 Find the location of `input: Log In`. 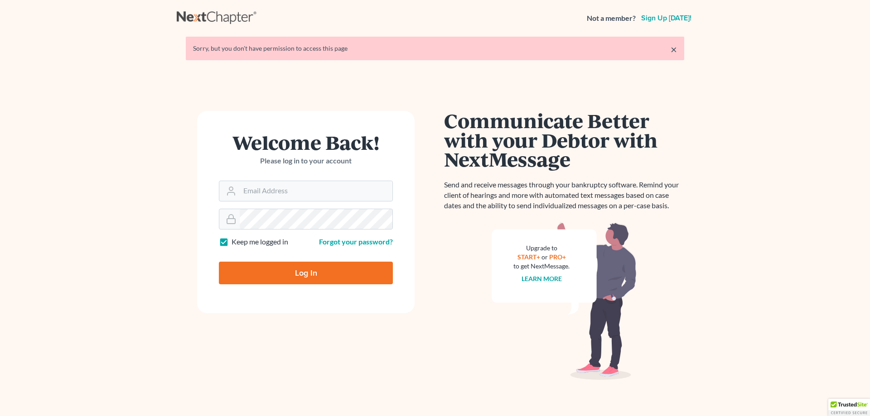

input: Log In is located at coordinates (306, 273).